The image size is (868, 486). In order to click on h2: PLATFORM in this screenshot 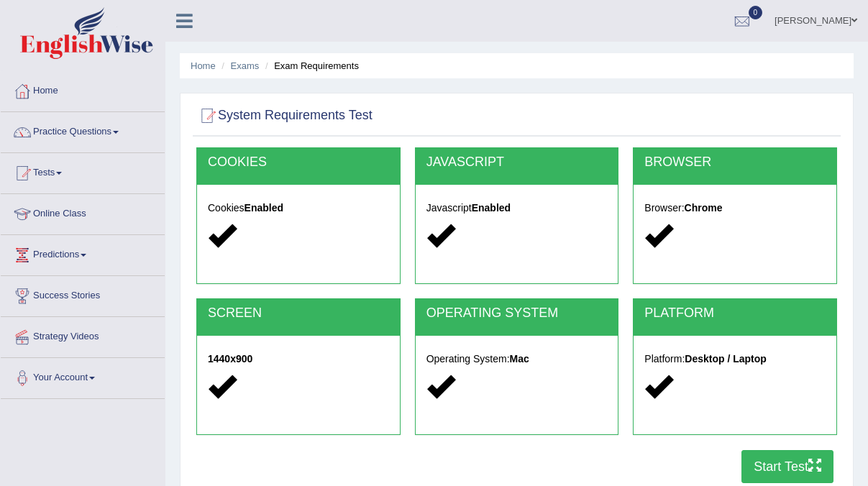, I will do `click(734, 314)`.